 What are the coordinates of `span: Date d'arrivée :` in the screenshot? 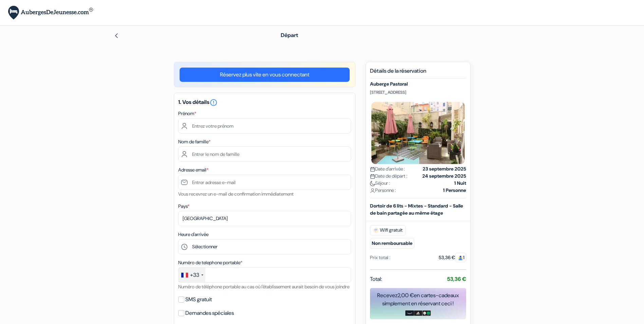 It's located at (387, 169).